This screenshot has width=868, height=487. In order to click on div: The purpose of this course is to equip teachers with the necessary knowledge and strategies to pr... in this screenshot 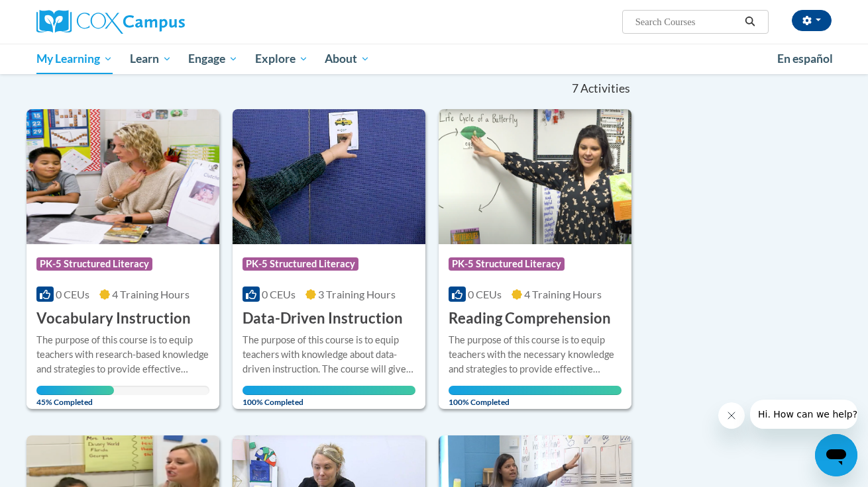, I will do `click(535, 355)`.